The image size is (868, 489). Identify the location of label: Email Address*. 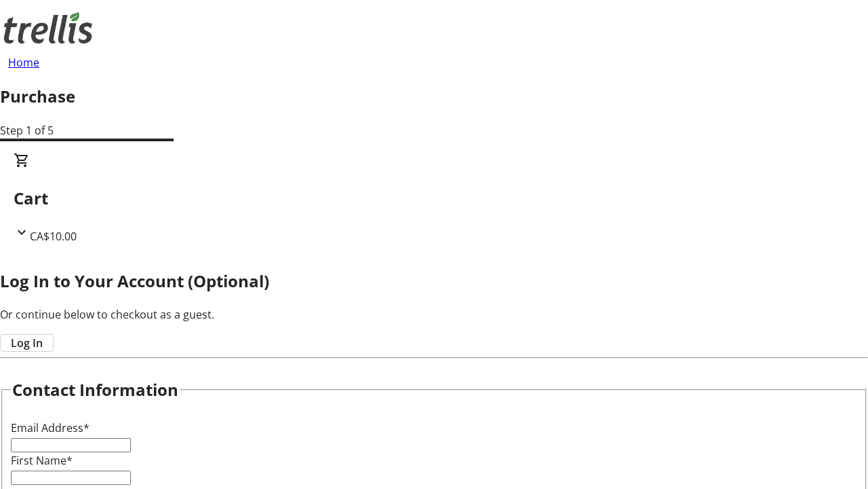
(50, 428).